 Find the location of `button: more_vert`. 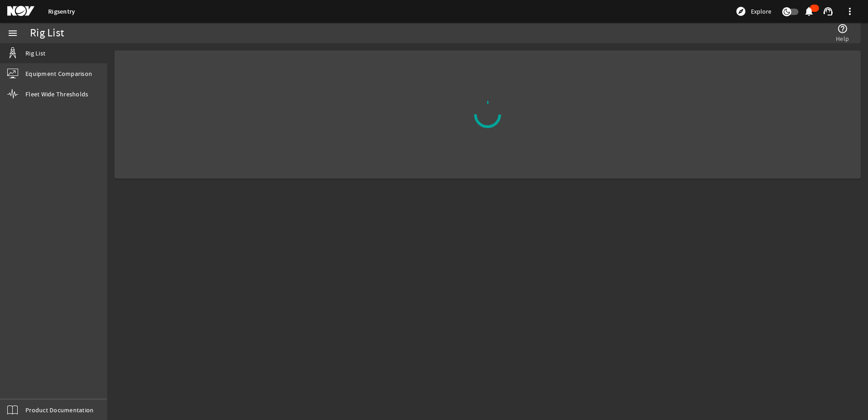

button: more_vert is located at coordinates (850, 11).